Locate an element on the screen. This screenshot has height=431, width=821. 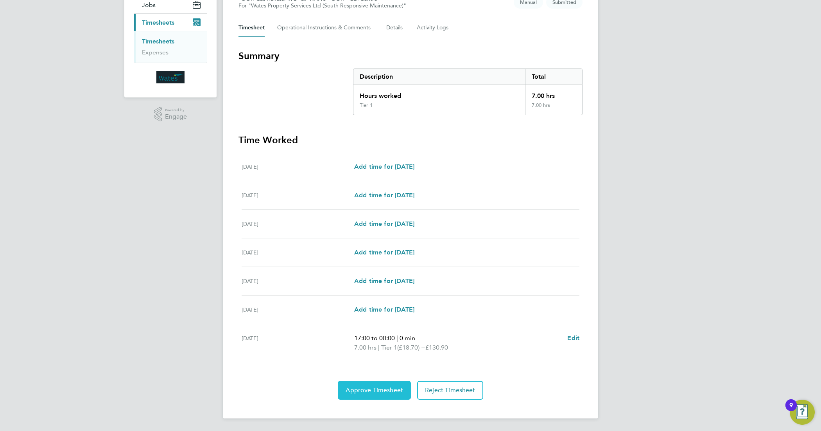
span: 0 min is located at coordinates (408, 338).